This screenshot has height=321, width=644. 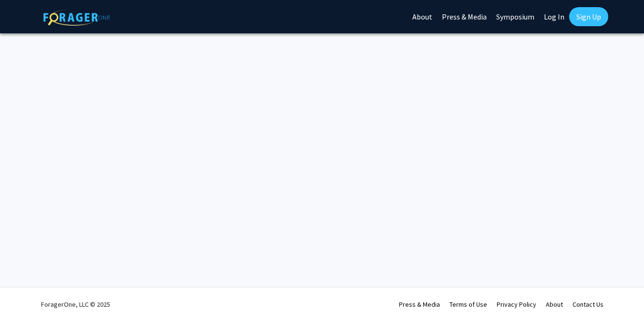 What do you see at coordinates (587, 304) in the screenshot?
I see `a: Contact Us` at bounding box center [587, 304].